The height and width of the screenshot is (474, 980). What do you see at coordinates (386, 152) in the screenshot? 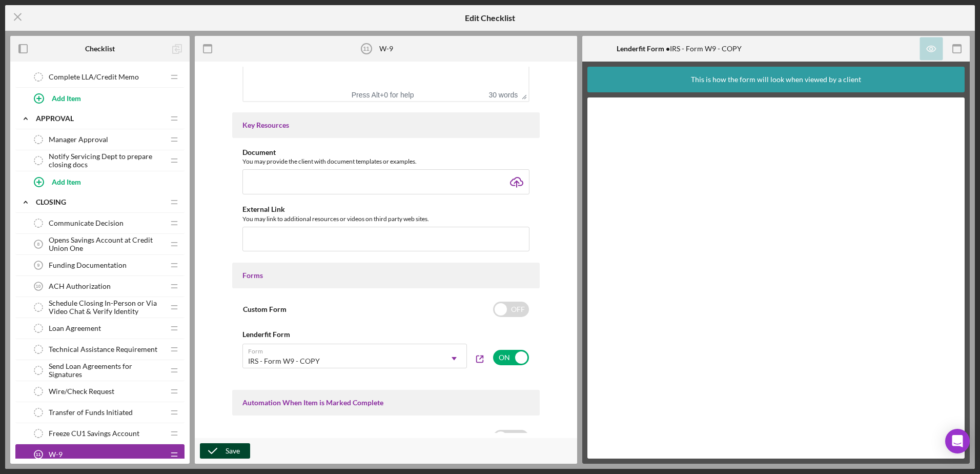
I see `div: Document` at bounding box center [386, 152].